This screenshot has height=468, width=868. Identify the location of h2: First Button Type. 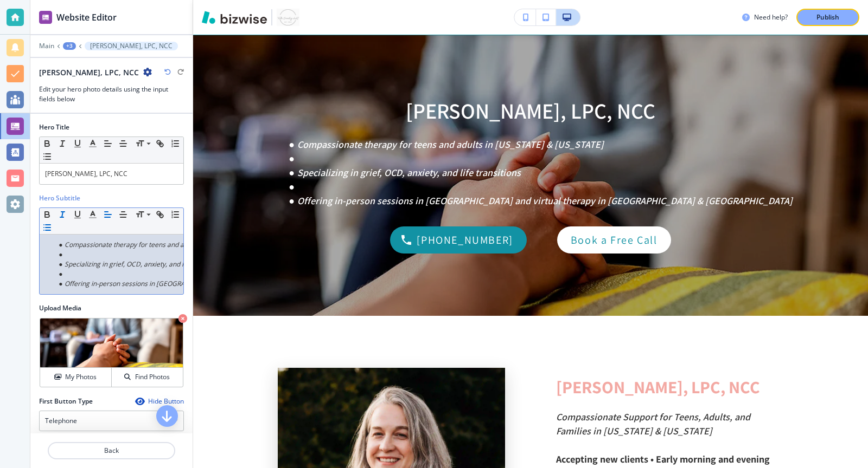
(66, 402).